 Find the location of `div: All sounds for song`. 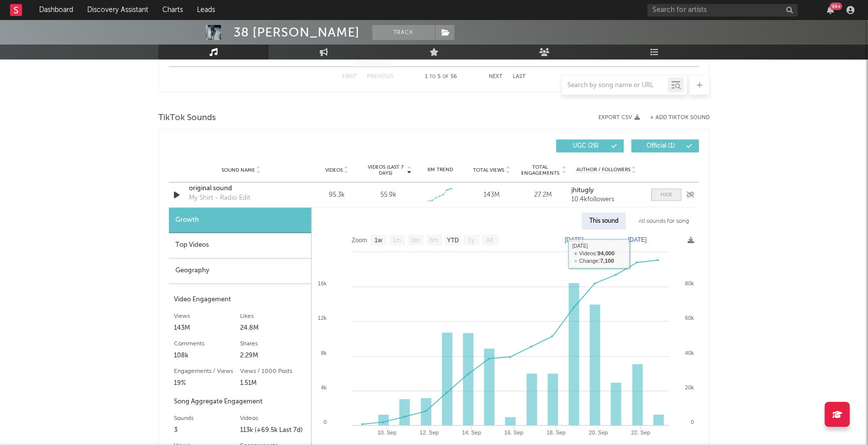

div: All sounds for song is located at coordinates (664, 221).